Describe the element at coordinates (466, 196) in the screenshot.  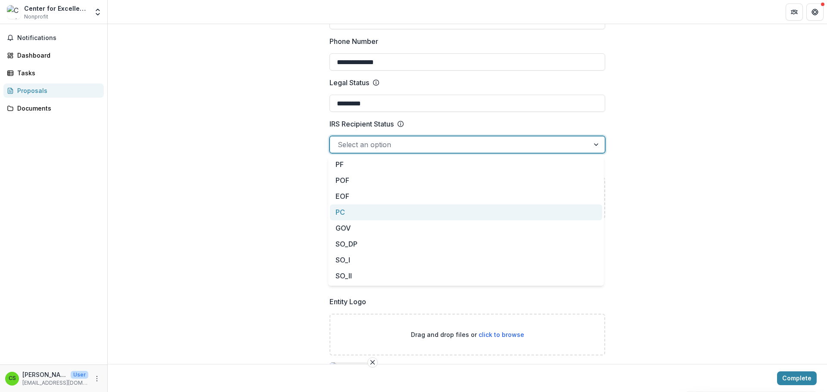
I see `div: EOF` at that location.